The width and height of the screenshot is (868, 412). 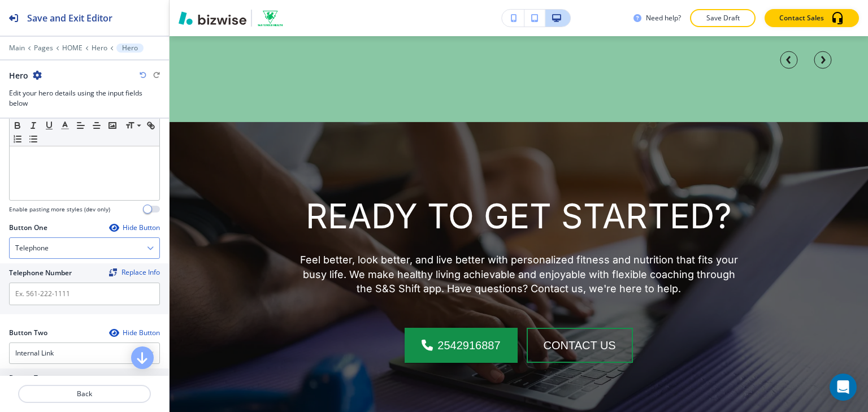 I want to click on span: Find and replace this information across Bizwise, so click(x=135, y=273).